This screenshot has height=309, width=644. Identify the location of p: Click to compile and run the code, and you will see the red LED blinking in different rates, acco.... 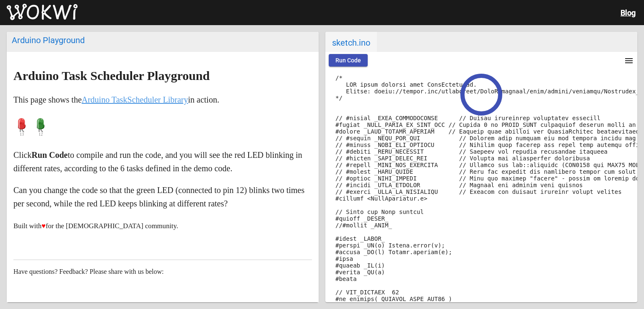
(163, 161).